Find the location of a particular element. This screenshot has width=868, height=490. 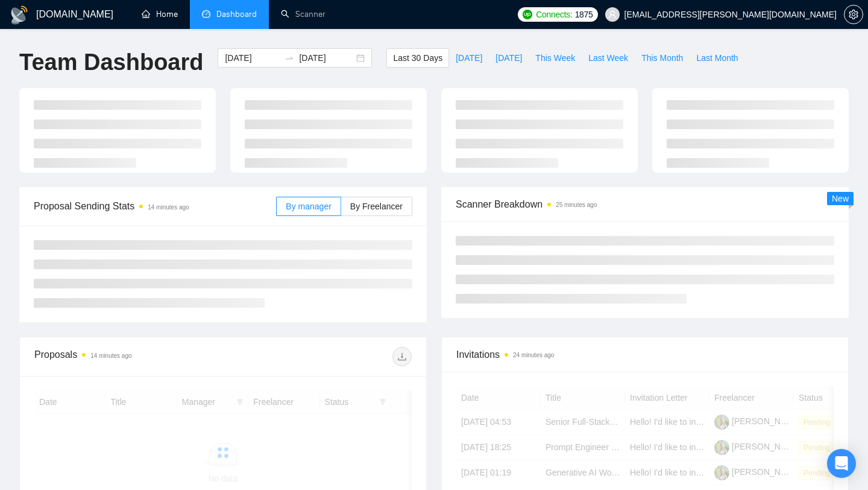

span: This Week is located at coordinates (555, 58).